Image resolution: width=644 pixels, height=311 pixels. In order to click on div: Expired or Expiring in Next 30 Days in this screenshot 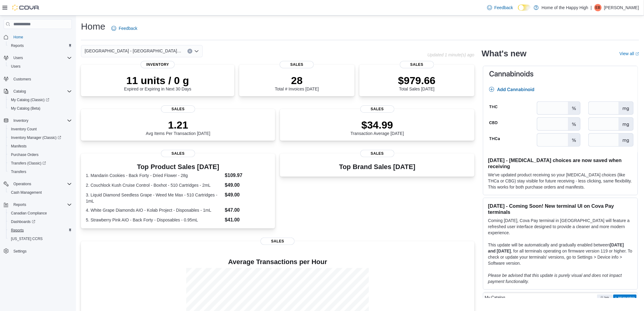, I will do `click(158, 83)`.